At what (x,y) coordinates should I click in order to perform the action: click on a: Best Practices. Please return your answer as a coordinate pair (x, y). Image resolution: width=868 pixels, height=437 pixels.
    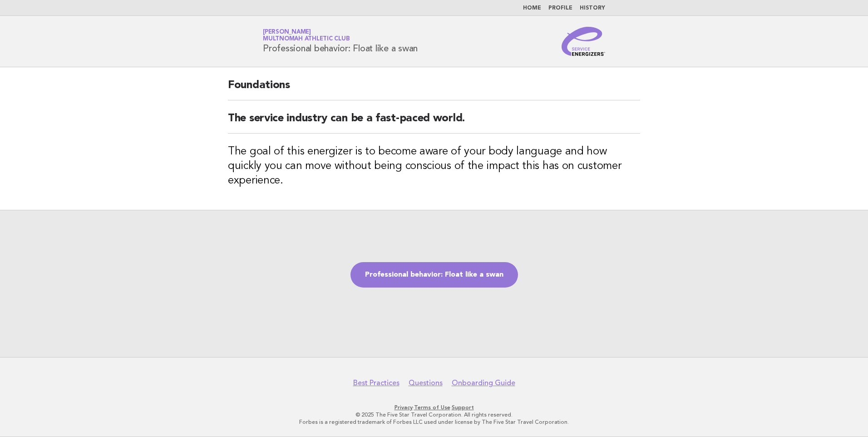
    Looking at the image, I should click on (377, 383).